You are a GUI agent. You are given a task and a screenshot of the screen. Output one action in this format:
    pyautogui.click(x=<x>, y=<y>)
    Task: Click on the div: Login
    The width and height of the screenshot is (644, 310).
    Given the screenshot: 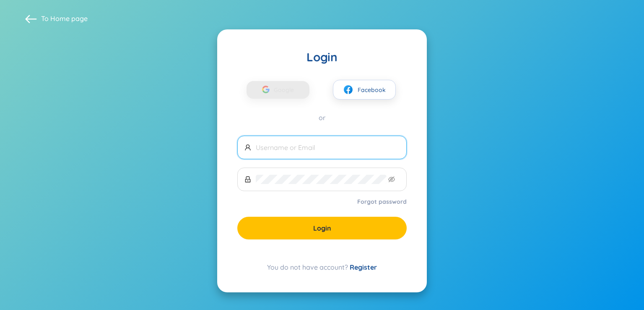 What is the action you would take?
    pyautogui.click(x=322, y=57)
    